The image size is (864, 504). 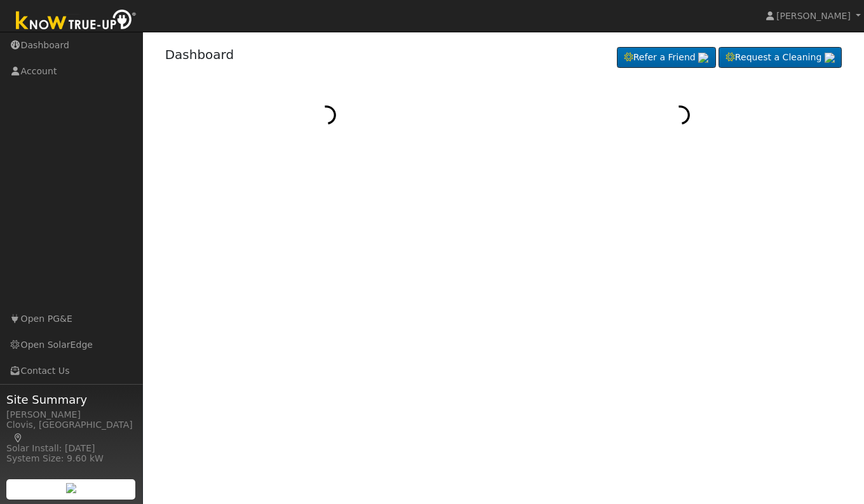 What do you see at coordinates (76, 21) in the screenshot?
I see `img: Know True-Up` at bounding box center [76, 21].